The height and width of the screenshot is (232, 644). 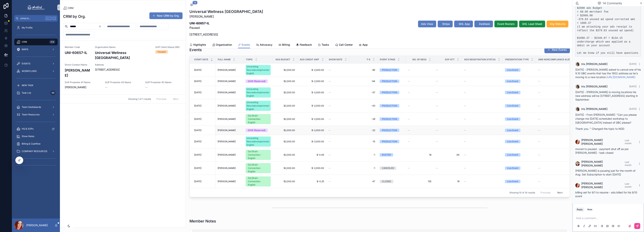 What do you see at coordinates (427, 24) in the screenshot?
I see `span: Ads View` at bounding box center [427, 24].